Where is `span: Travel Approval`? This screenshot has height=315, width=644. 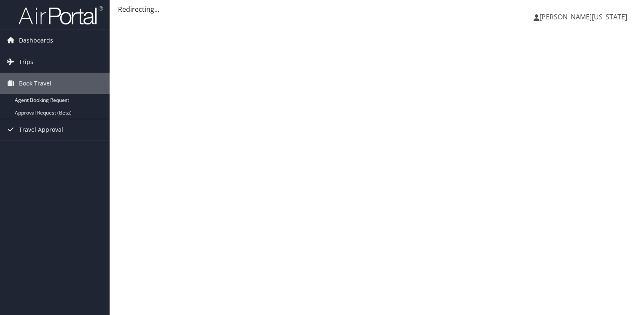 span: Travel Approval is located at coordinates (41, 130).